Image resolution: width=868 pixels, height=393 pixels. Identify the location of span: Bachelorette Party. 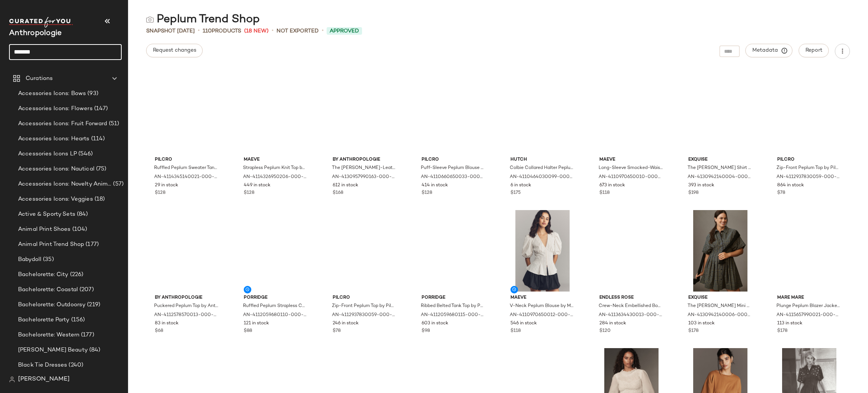
(43, 320).